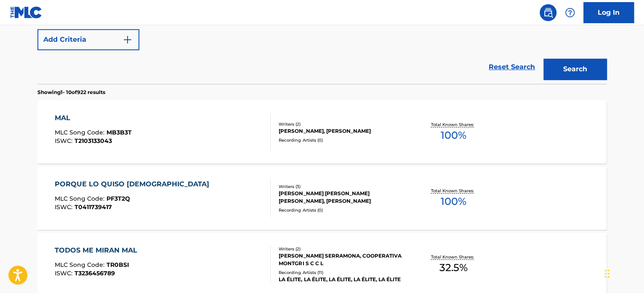  I want to click on img: MLC Logo, so click(26, 12).